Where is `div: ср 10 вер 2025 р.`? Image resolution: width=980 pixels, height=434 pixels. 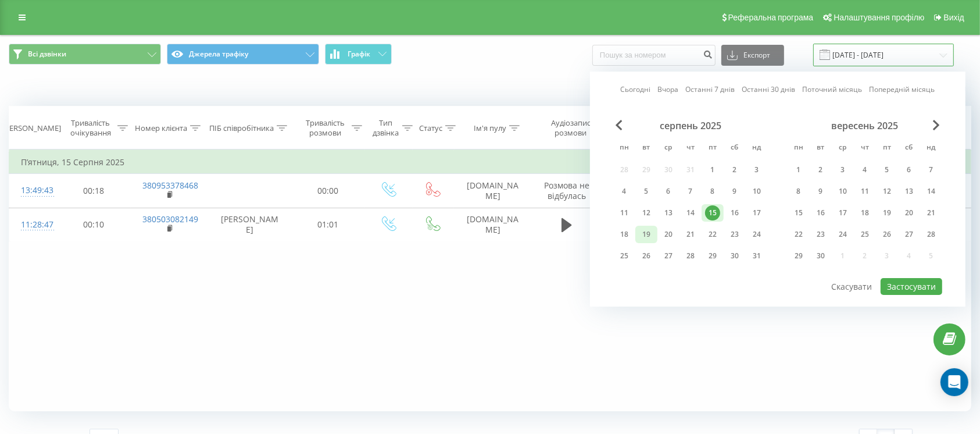
div: ср 10 вер 2025 р. is located at coordinates (843, 191).